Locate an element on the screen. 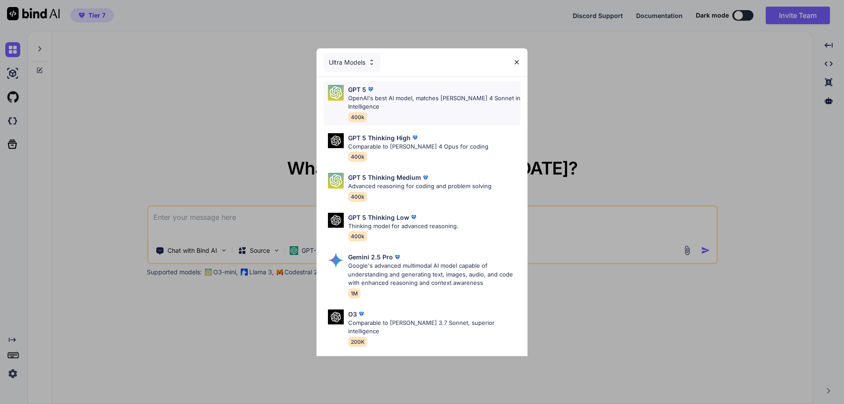 The image size is (844, 404). p: GPT 5 Thinking Medium is located at coordinates (384, 177).